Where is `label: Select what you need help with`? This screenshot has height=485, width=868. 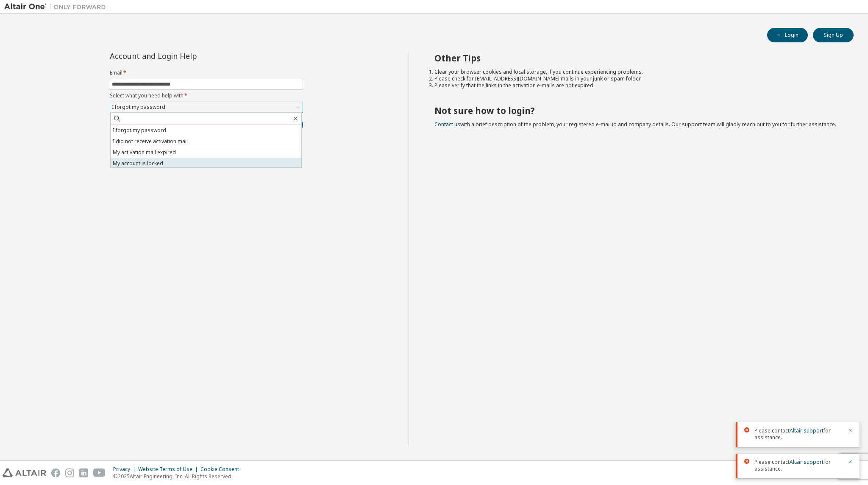
label: Select what you need help with is located at coordinates (207, 96).